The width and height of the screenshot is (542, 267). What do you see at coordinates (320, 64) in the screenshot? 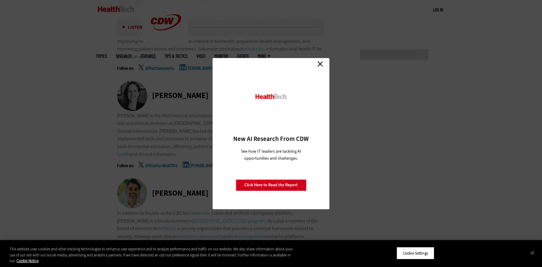
I see `a: Close` at bounding box center [320, 64].